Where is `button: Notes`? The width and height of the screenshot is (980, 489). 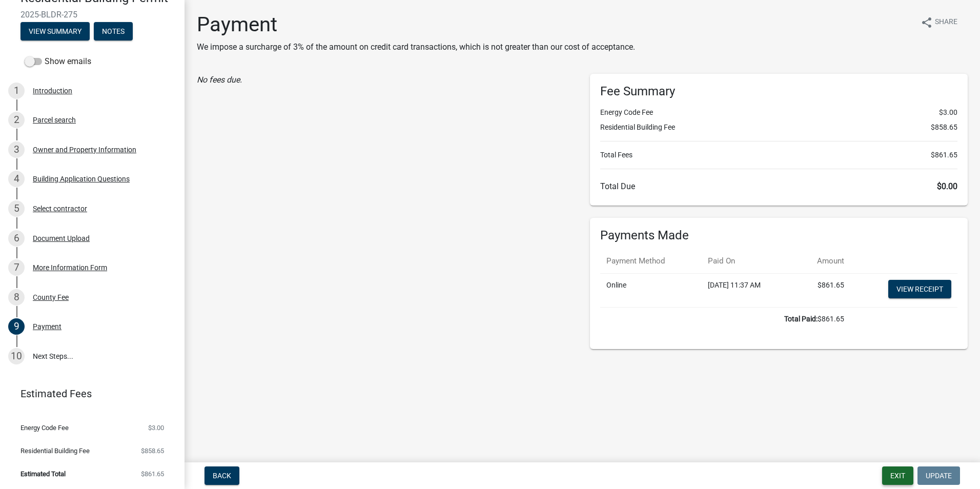 button: Notes is located at coordinates (113, 31).